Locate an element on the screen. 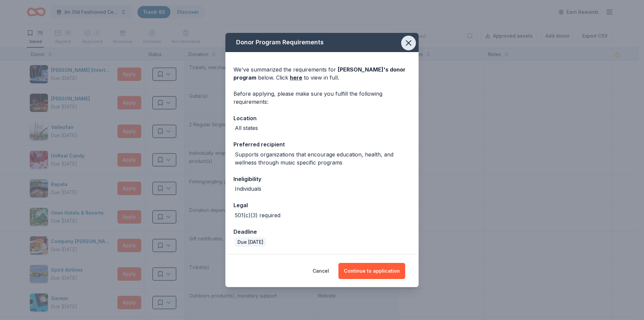  button: Cancel is located at coordinates (321, 271).